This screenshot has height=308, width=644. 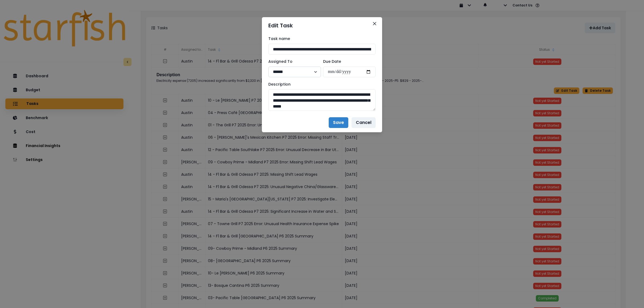 What do you see at coordinates (364, 123) in the screenshot?
I see `button: Cancel` at bounding box center [364, 123].